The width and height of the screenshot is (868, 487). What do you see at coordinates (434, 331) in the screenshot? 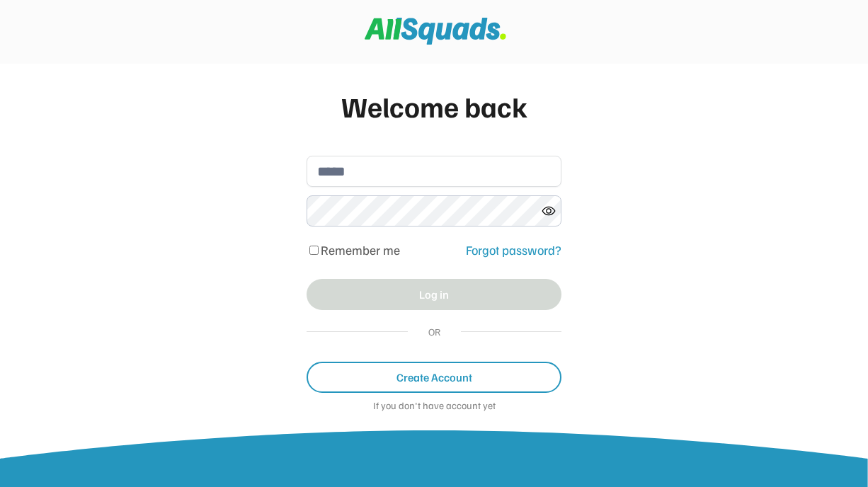
I see `div: OR` at bounding box center [434, 331].